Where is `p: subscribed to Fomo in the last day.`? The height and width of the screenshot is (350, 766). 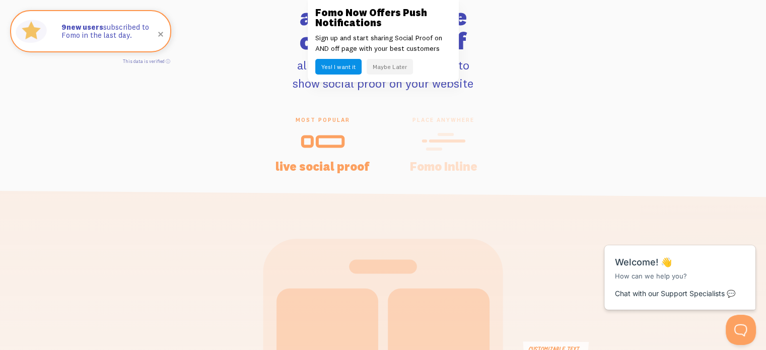 p: subscribed to Fomo in the last day. is located at coordinates (111, 31).